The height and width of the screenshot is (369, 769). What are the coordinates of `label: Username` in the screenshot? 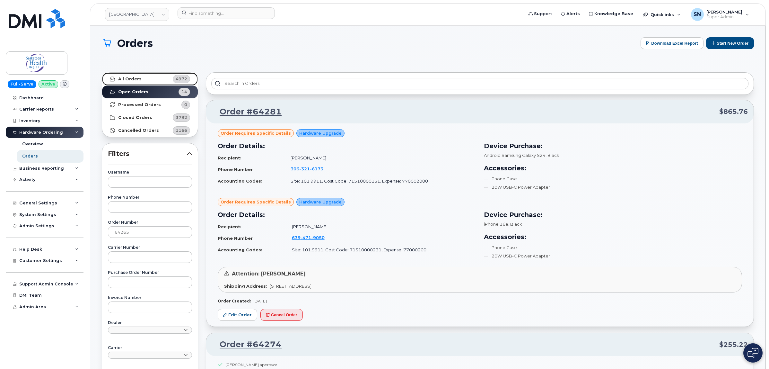 It's located at (150, 172).